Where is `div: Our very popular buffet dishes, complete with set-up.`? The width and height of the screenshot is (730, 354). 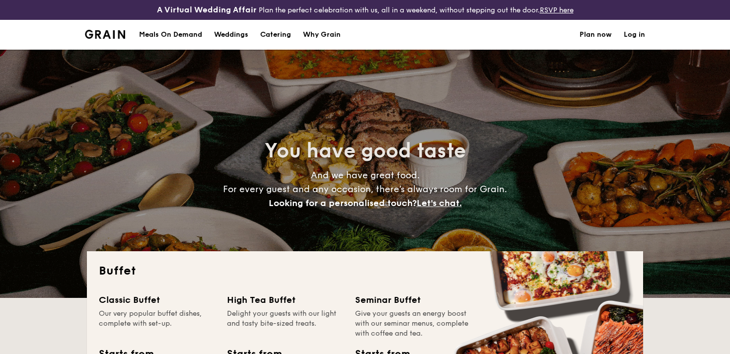 div: Our very popular buffet dishes, complete with set-up. is located at coordinates (157, 324).